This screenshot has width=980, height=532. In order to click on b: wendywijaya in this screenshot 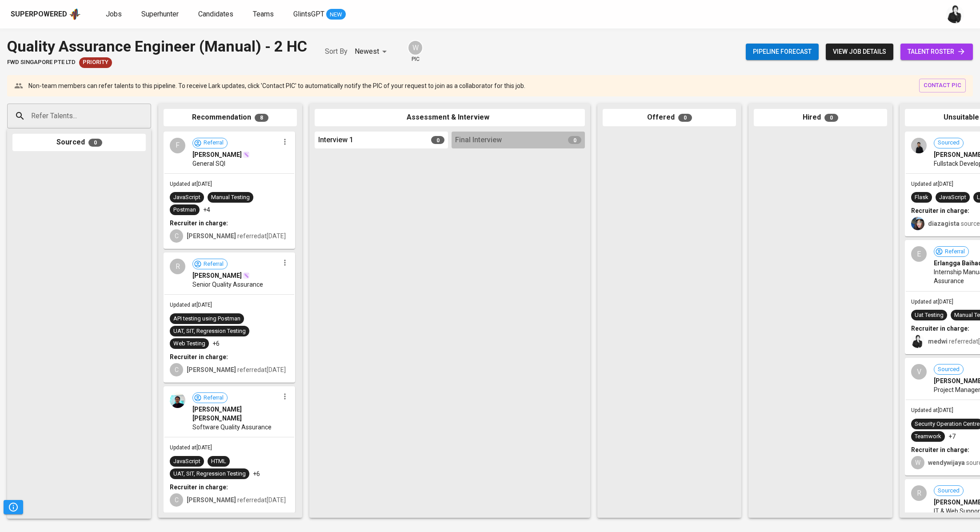, I will do `click(946, 463)`.